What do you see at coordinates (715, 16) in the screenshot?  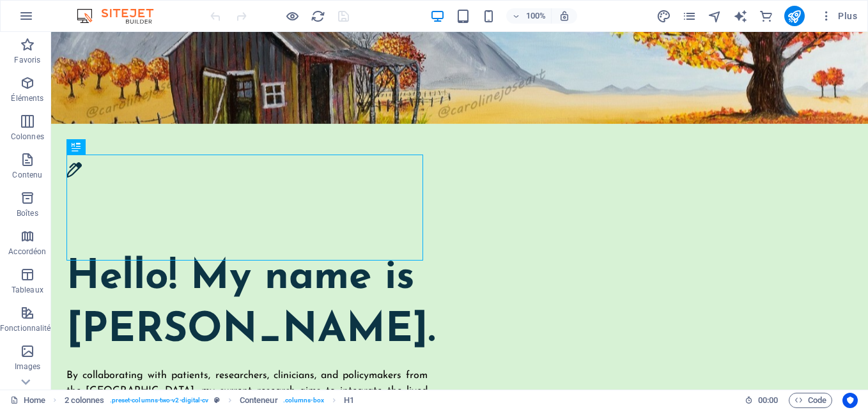 I see `i: Navigateur` at bounding box center [715, 16].